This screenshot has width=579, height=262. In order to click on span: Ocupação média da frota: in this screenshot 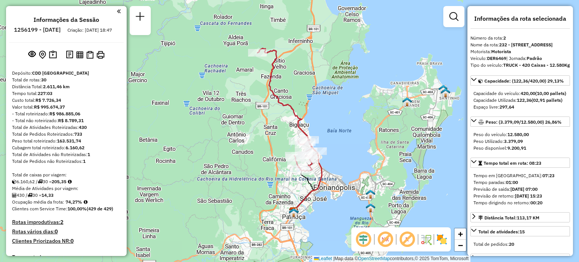, I will do `click(38, 202)`.